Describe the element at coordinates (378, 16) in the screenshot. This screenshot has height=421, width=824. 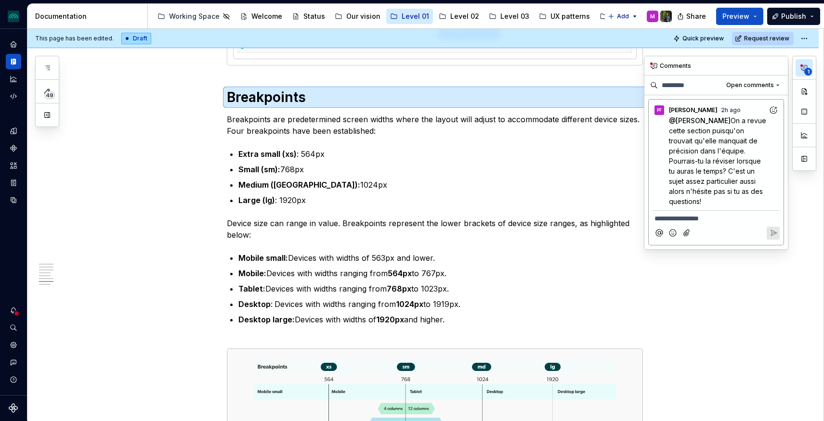
I see `div: Page tree` at that location.